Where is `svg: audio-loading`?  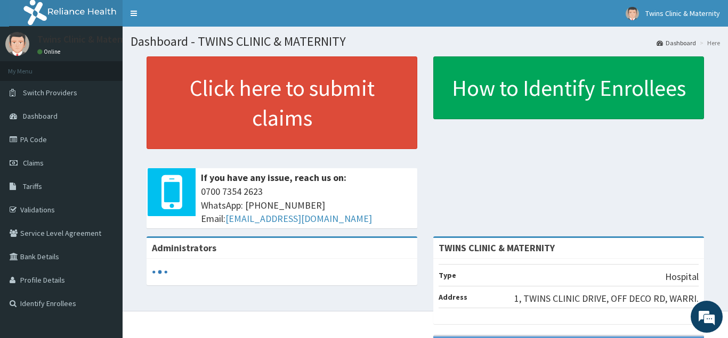
svg: audio-loading is located at coordinates (160, 272).